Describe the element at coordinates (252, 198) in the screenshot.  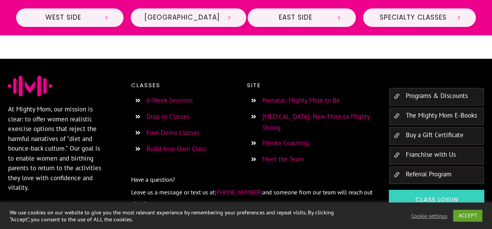
I see `span: and someone from our team will reach out shortly.` at that location.